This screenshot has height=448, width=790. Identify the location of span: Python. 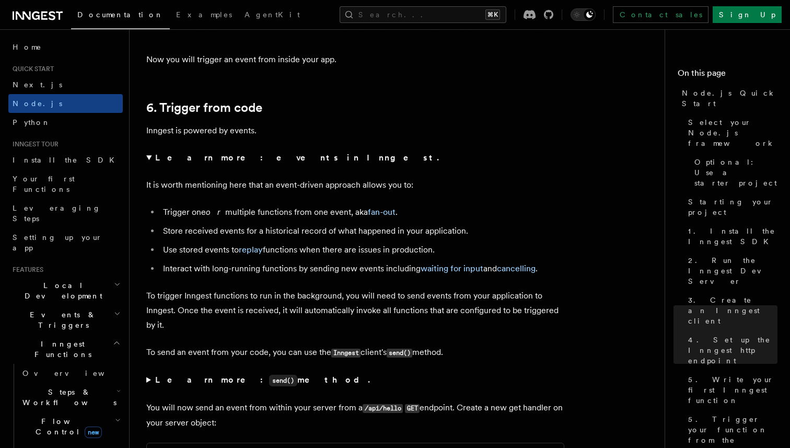
(31, 122).